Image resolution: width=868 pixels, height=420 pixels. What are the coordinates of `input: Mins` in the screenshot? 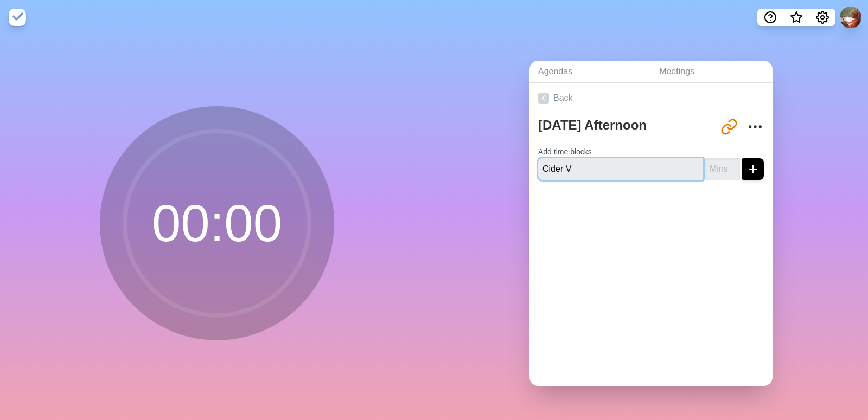 It's located at (722, 169).